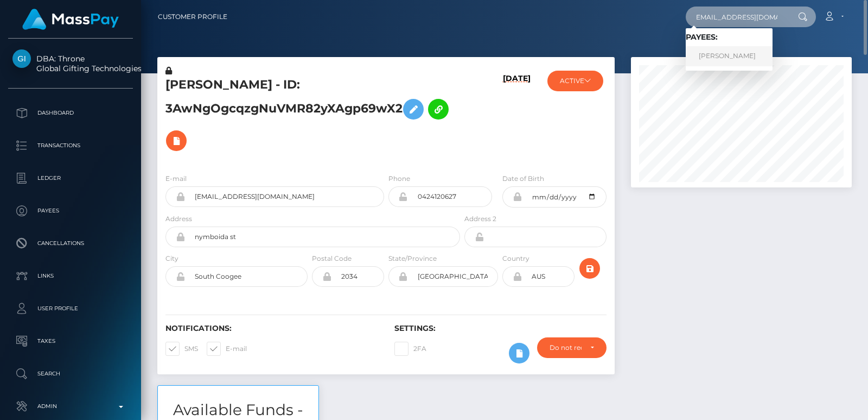 The height and width of the screenshot is (420, 868). I want to click on label: 2FA, so click(411, 349).